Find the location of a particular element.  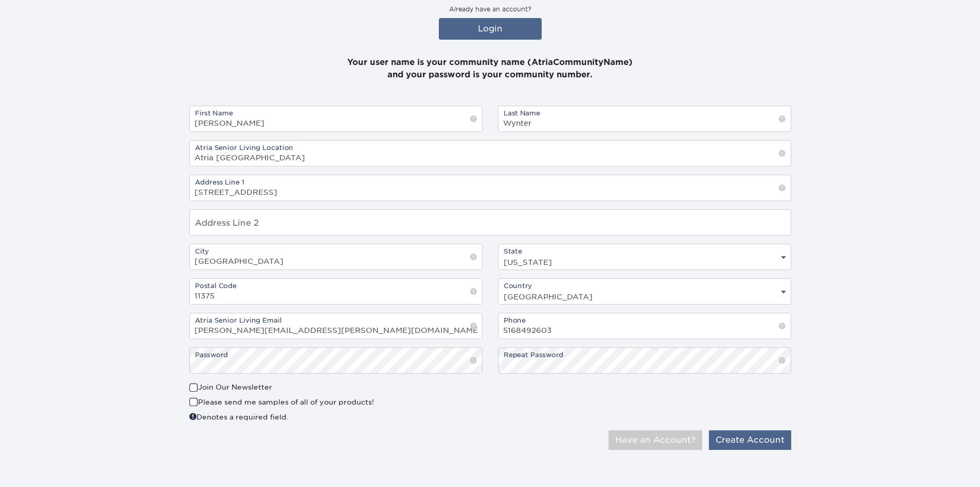

div: Denotes a required field. is located at coordinates (336, 416).